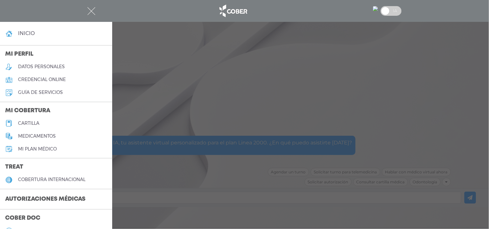 The image size is (489, 229). Describe the element at coordinates (233, 11) in the screenshot. I see `img: logo_cober_home-white.png` at that location.